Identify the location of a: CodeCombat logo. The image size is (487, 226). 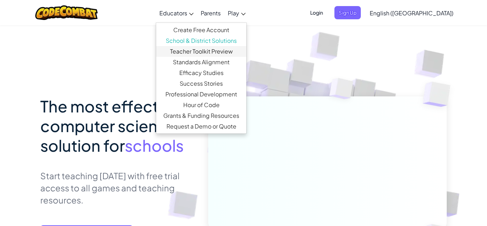
(66, 12).